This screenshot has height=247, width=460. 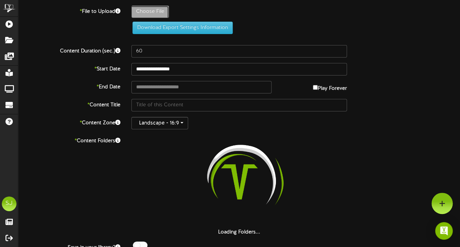 I want to click on div: Open Intercom Messenger, so click(x=444, y=230).